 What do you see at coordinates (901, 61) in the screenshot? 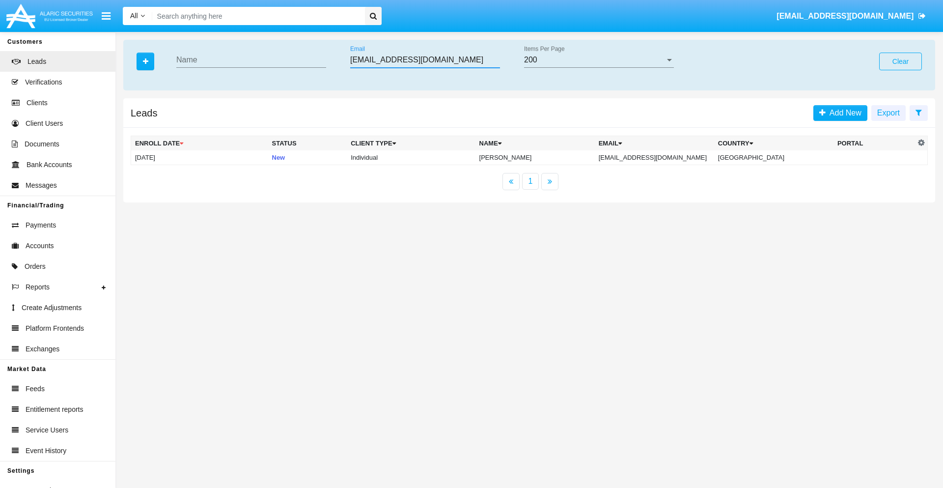
I see `button: Clear` at bounding box center [901, 61].